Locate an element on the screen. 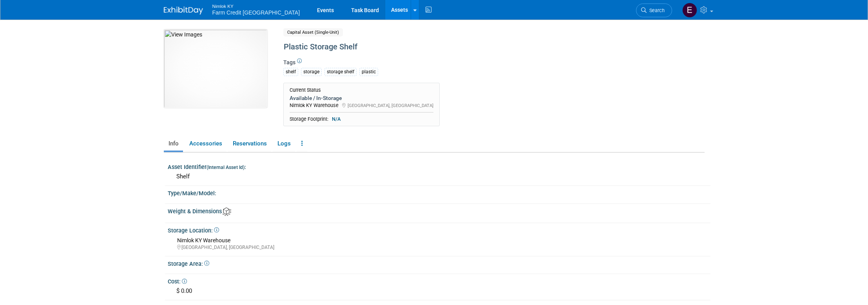  div: Tags is located at coordinates (461, 70).